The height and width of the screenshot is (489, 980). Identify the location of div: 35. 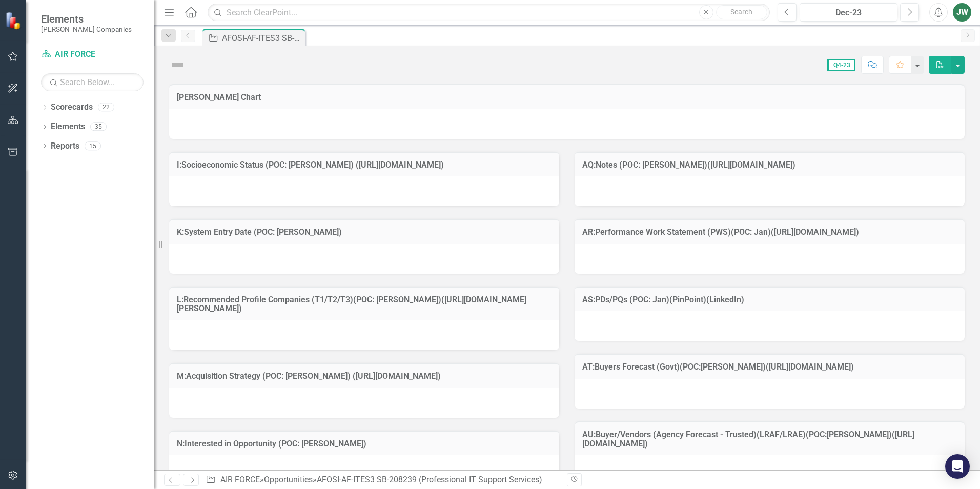
(98, 127).